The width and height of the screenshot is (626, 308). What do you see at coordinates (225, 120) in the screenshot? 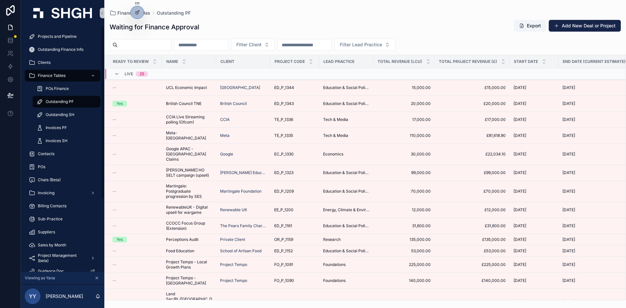
I see `a: CCIA` at bounding box center [225, 120].